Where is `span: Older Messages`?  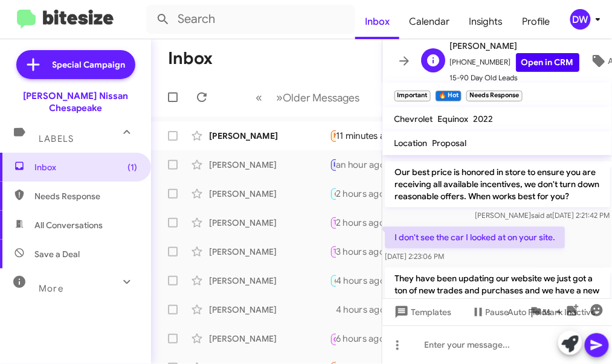 span: Older Messages is located at coordinates (322, 98).